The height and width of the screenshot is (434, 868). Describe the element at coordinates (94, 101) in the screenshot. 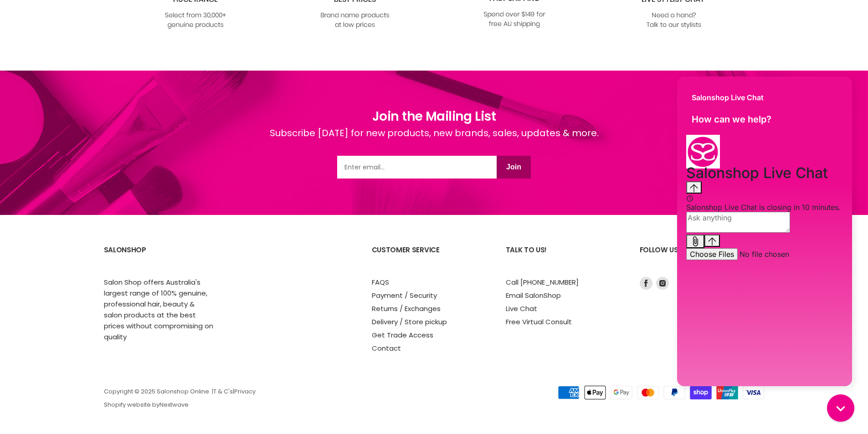

I see `h2: Salonshop Live Chat` at that location.